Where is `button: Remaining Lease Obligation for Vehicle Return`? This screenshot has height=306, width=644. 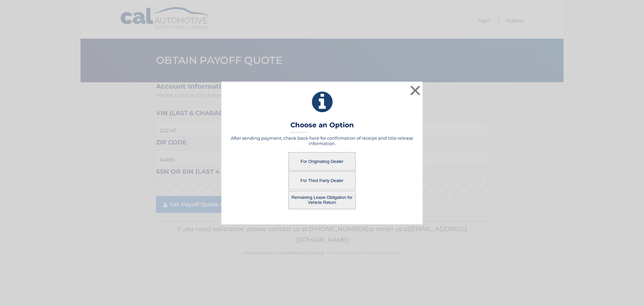
button: Remaining Lease Obligation for Vehicle Return is located at coordinates (322, 200).